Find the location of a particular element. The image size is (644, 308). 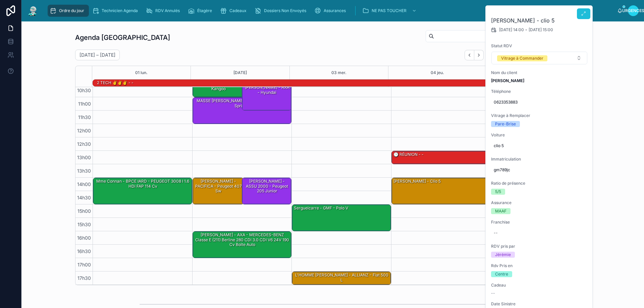

font: Immatriculation is located at coordinates (506, 159).